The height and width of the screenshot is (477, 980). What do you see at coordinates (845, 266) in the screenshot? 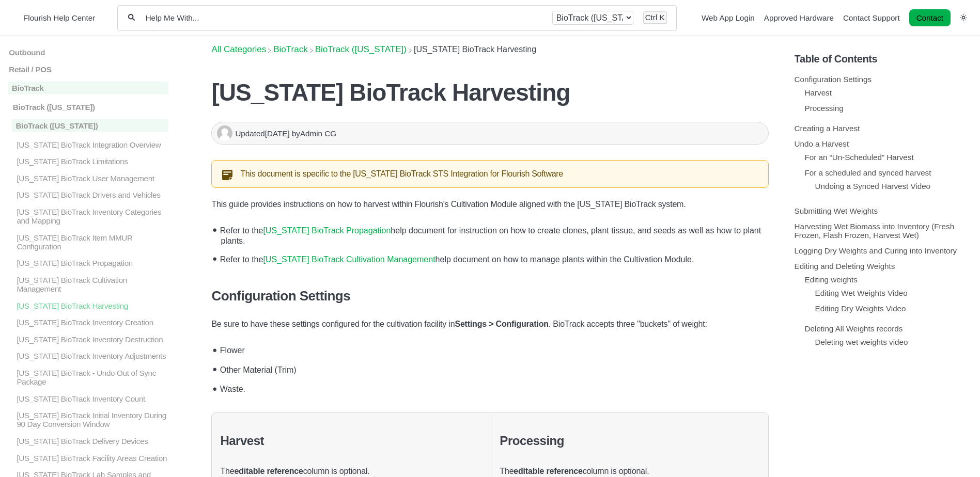
I see `a: Editing and Deleting Weights` at bounding box center [845, 266].